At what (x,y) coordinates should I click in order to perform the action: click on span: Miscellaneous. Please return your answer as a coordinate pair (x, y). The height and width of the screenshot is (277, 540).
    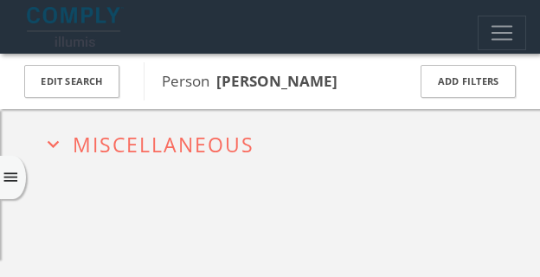
    Looking at the image, I should click on (163, 144).